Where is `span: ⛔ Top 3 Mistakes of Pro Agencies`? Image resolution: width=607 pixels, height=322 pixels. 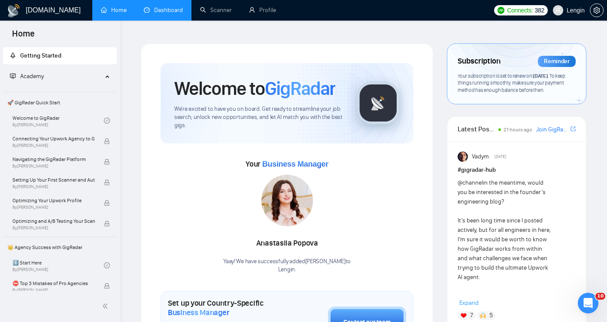 span: ⛔ Top 3 Mistakes of Pro Agencies is located at coordinates (54, 283).